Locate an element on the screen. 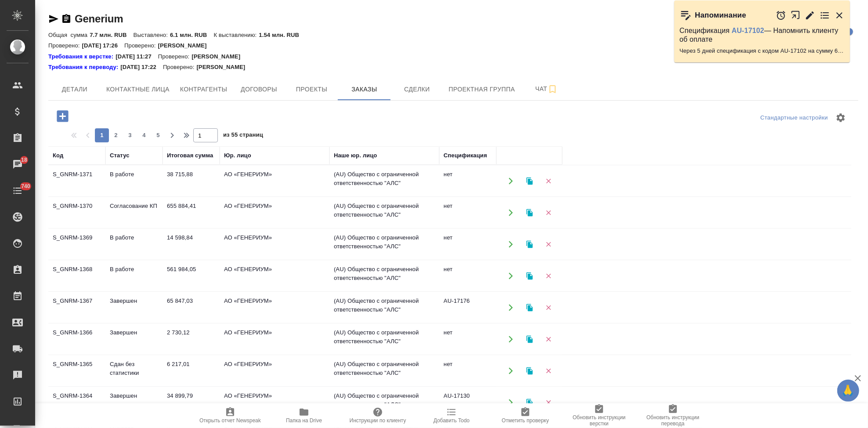 This screenshot has height=428, width=868. span: 4 is located at coordinates (144, 135).